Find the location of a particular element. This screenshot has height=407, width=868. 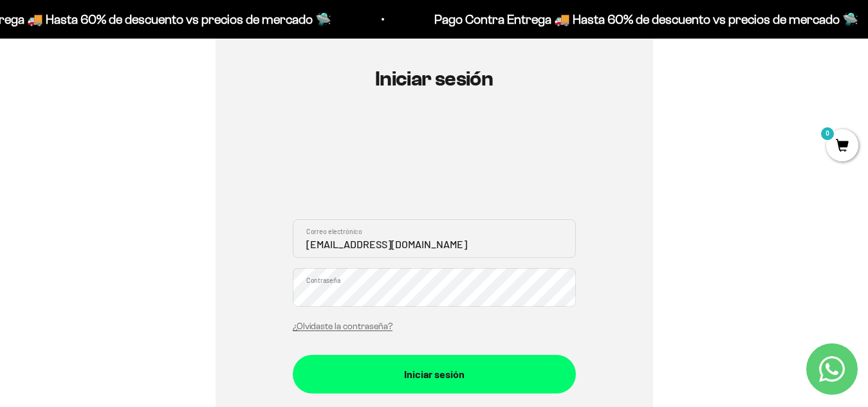

mark: 0 is located at coordinates (827, 134).